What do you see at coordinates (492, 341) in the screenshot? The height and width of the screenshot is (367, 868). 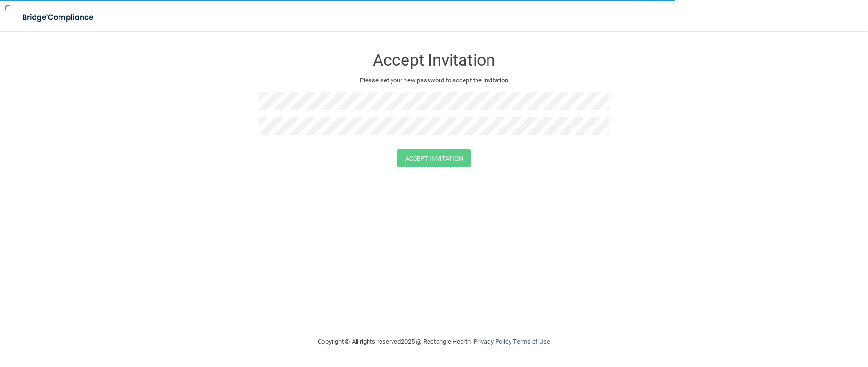 I see `a: Privacy Policy` at bounding box center [492, 341].